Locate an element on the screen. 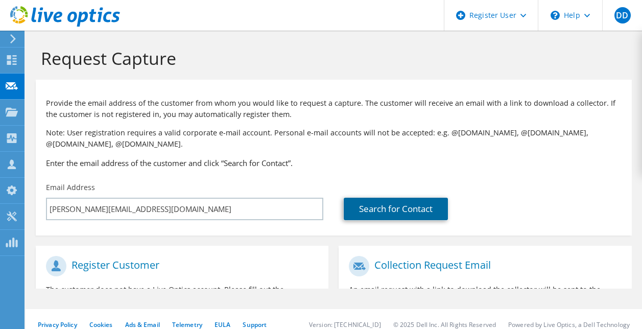 Image resolution: width=642 pixels, height=329 pixels. svg: \n is located at coordinates (555, 15).